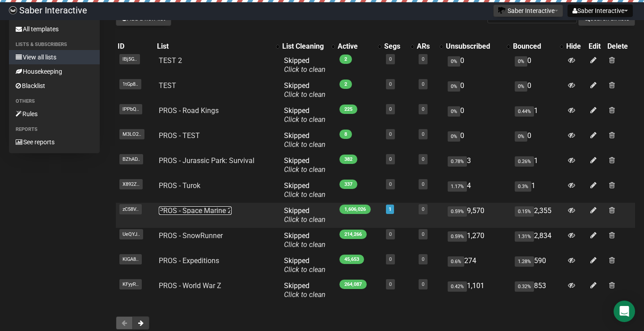 This screenshot has height=331, width=644. I want to click on div: ID, so click(136, 46).